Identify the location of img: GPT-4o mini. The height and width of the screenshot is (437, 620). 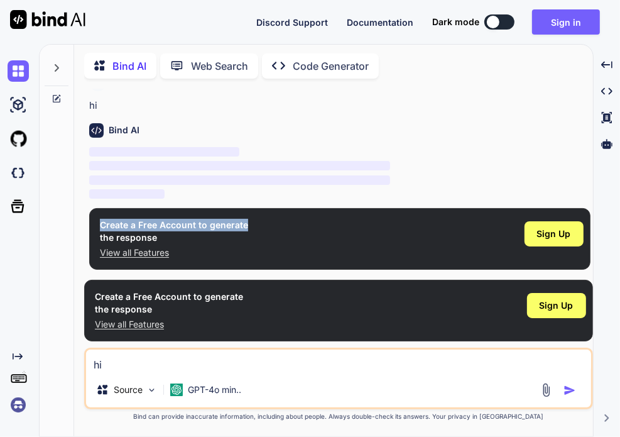
(177, 390).